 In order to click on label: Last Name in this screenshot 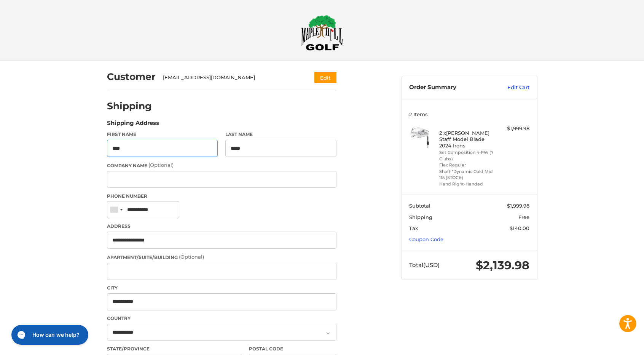, I will do `click(281, 135)`.